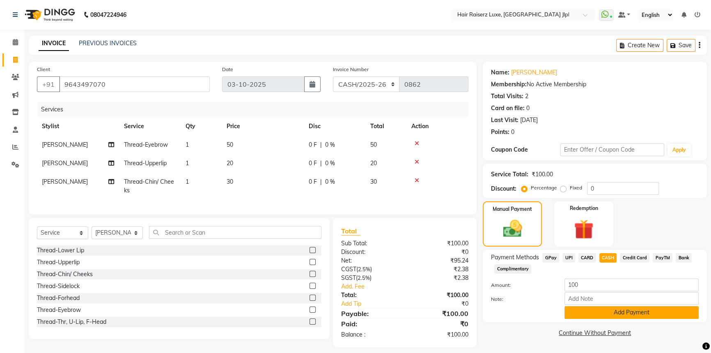 This screenshot has width=711, height=353. I want to click on div: Services, so click(256, 109).